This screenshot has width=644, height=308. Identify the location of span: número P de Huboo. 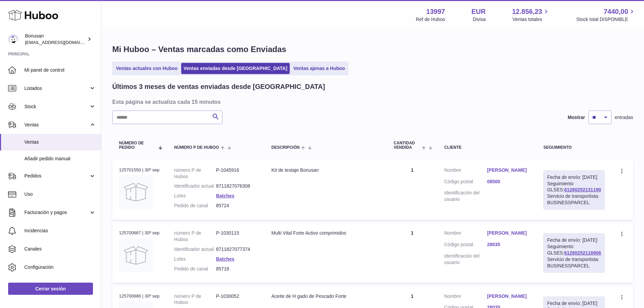
(196, 148).